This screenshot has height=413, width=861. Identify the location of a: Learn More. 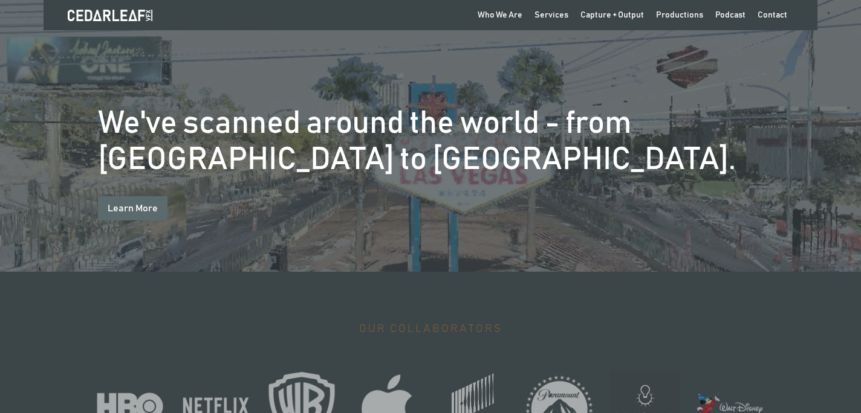
(132, 209).